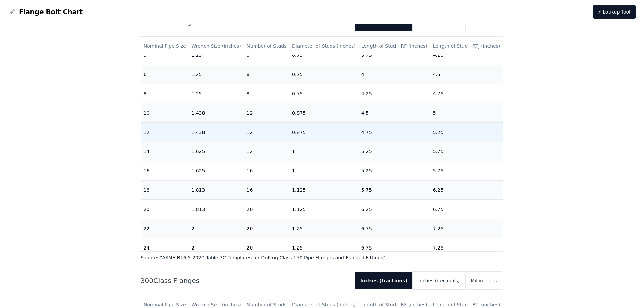 The height and width of the screenshot is (308, 644). Describe the element at coordinates (394, 94) in the screenshot. I see `td: 4.25` at that location.